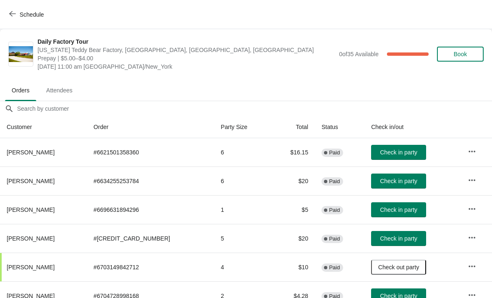  Describe the element at coordinates (413, 127) in the screenshot. I see `th: Check in/out` at that location.